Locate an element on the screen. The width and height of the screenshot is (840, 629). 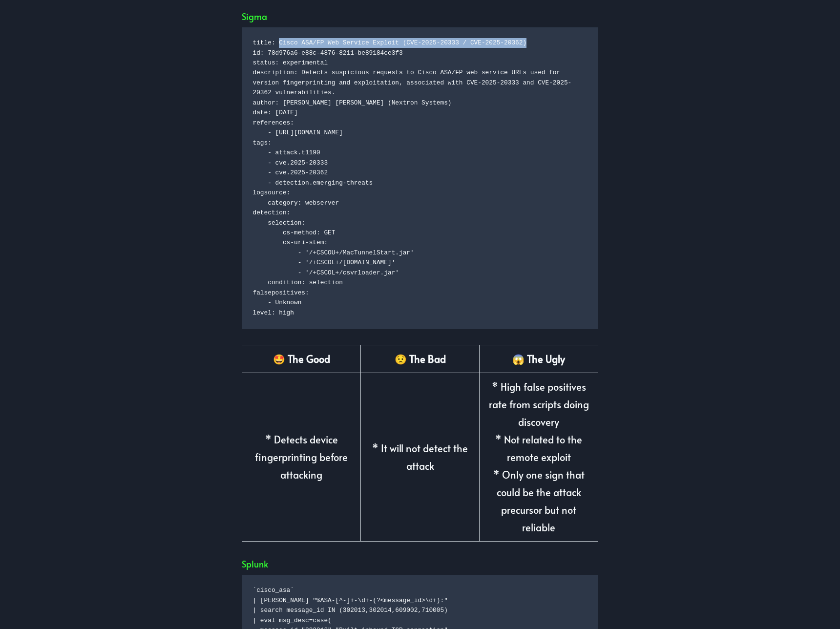
h3: Sigma is located at coordinates (420, 16).